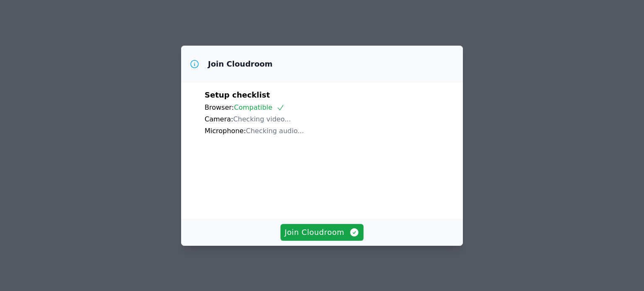 The height and width of the screenshot is (291, 644). Describe the element at coordinates (322, 233) in the screenshot. I see `span: Join Cloudroom` at that location.